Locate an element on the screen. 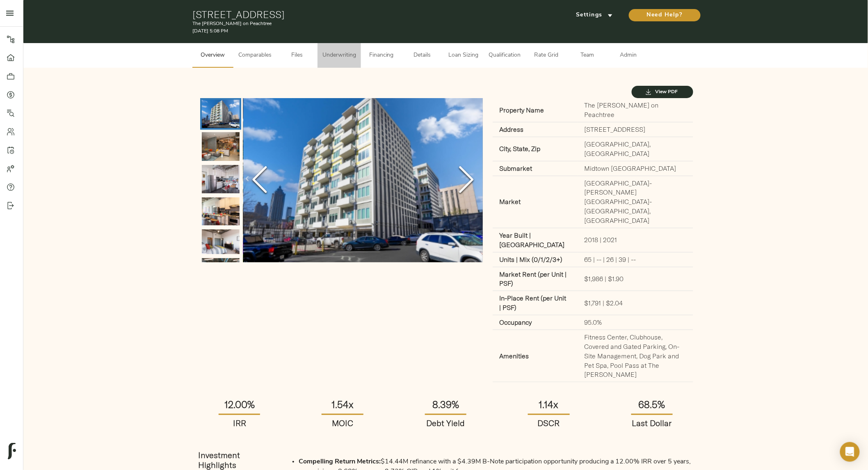  strong: Compelling Return Metrics: is located at coordinates (339, 462).